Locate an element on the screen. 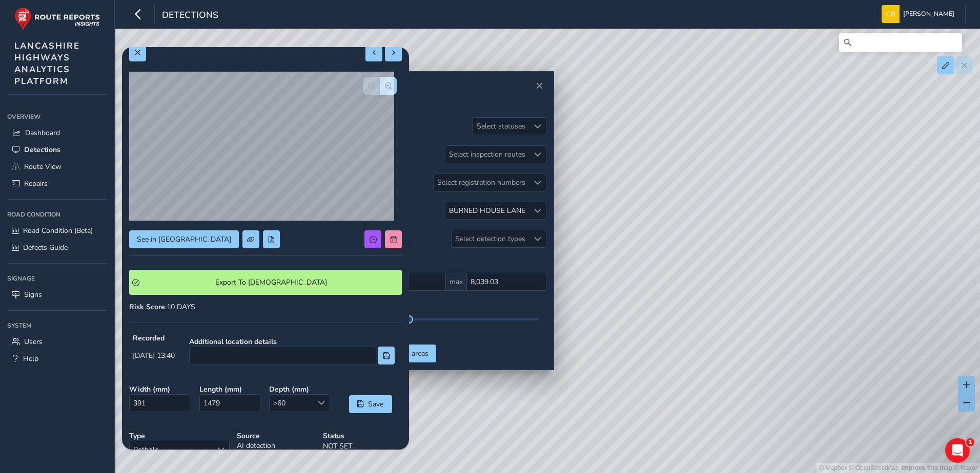 The image size is (980, 473). strong: Type is located at coordinates (180, 436).